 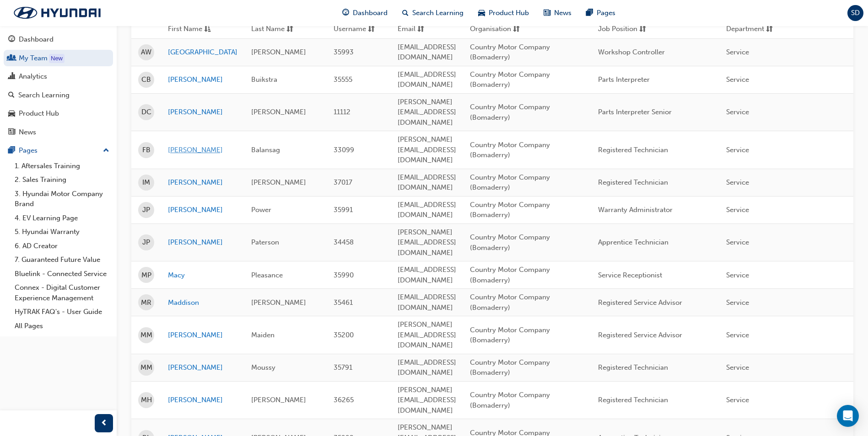 What do you see at coordinates (57, 13) in the screenshot?
I see `img: Trak` at bounding box center [57, 13].